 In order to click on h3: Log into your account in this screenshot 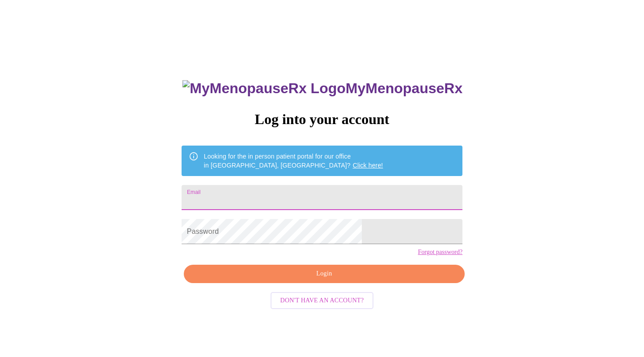, I will do `click(322, 119)`.